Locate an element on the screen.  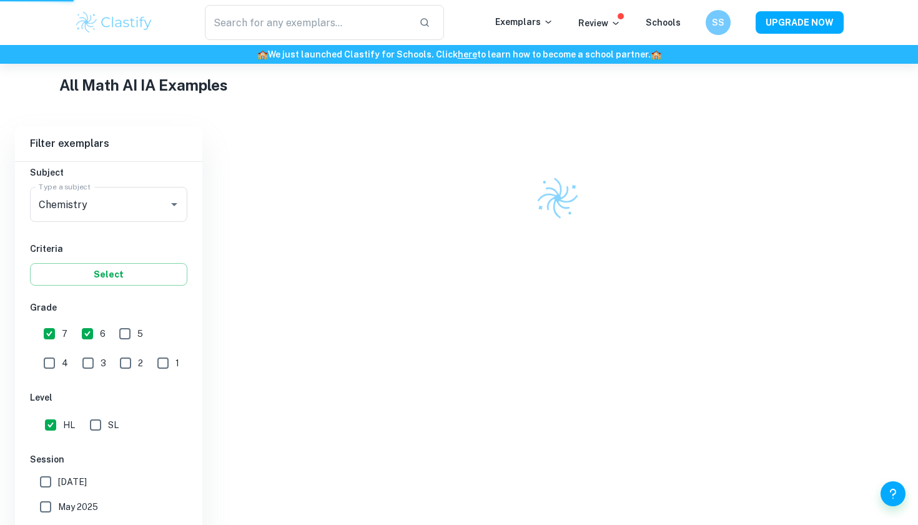
span: 5 is located at coordinates (140, 334).